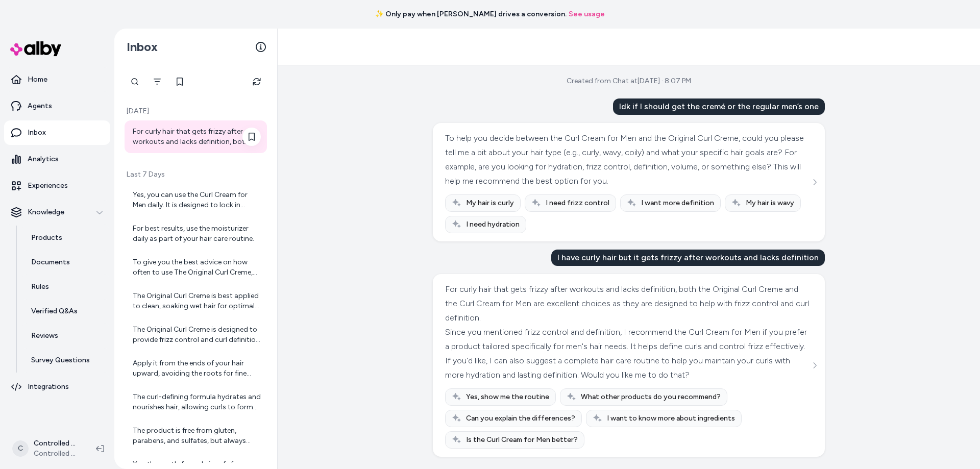  Describe the element at coordinates (719, 107) in the screenshot. I see `div: Idk if I should get the cremé or the regular men’s one` at that location.